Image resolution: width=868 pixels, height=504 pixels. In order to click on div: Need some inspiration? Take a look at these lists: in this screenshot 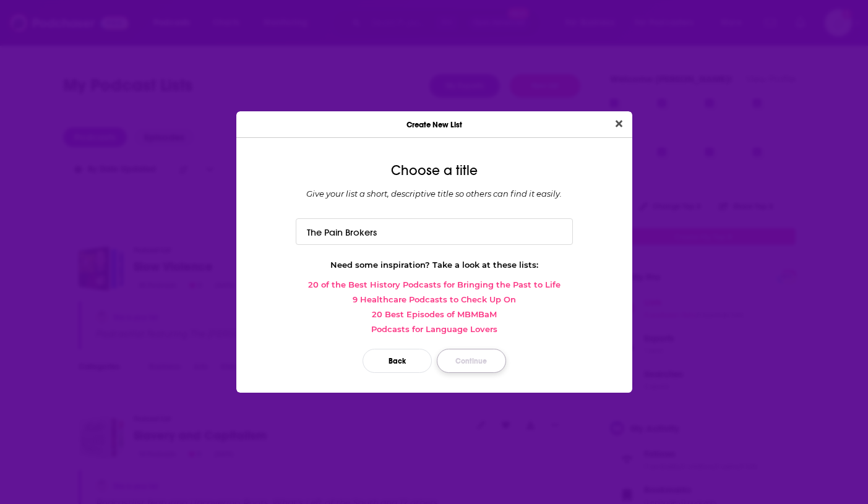, I will do `click(434, 265)`.